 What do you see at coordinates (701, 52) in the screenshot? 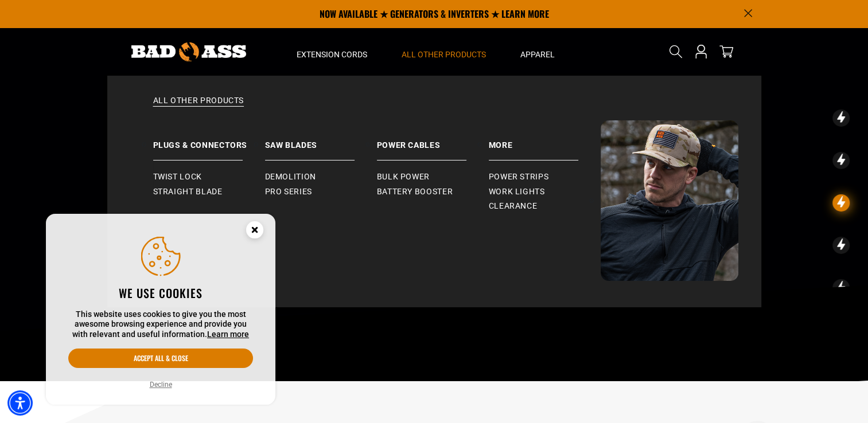
I see `a: Open this option` at bounding box center [701, 52].